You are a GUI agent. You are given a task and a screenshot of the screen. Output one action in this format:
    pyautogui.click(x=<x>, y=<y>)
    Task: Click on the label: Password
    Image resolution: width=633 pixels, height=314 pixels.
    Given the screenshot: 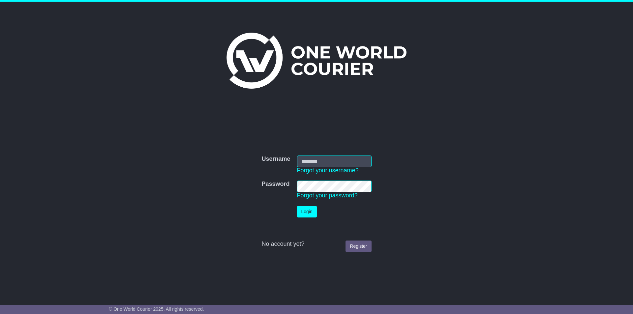 What is the action you would take?
    pyautogui.click(x=275, y=184)
    